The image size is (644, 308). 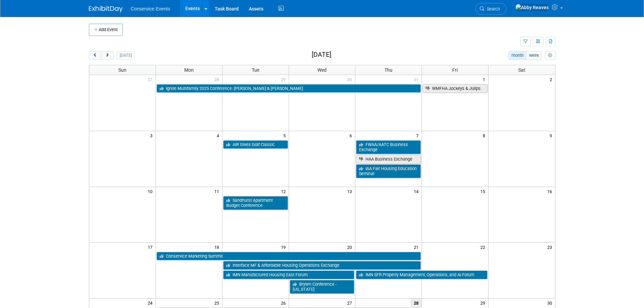 What do you see at coordinates (256, 203) in the screenshot?
I see `a: Sandhurst Apartment Budget Conference` at bounding box center [256, 203].